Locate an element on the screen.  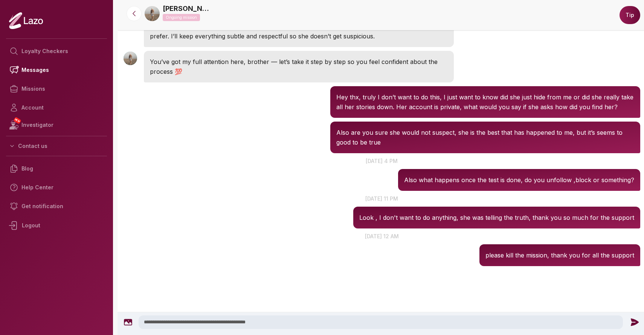
a: Missions is located at coordinates (57, 89).